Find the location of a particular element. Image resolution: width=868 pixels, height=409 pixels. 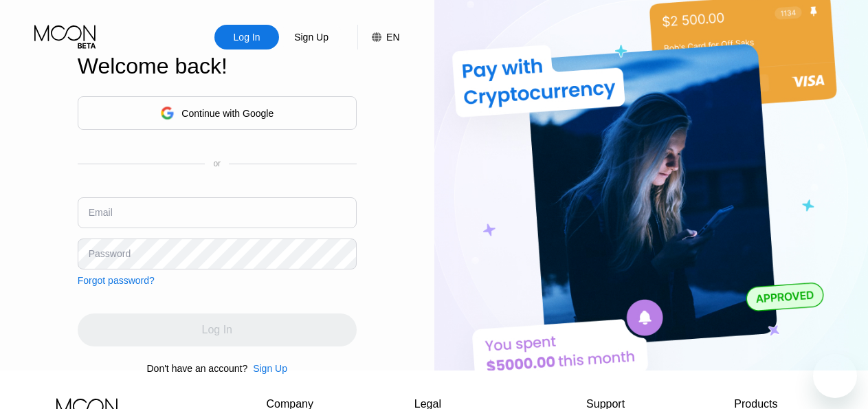

div: Password is located at coordinates (110, 254).